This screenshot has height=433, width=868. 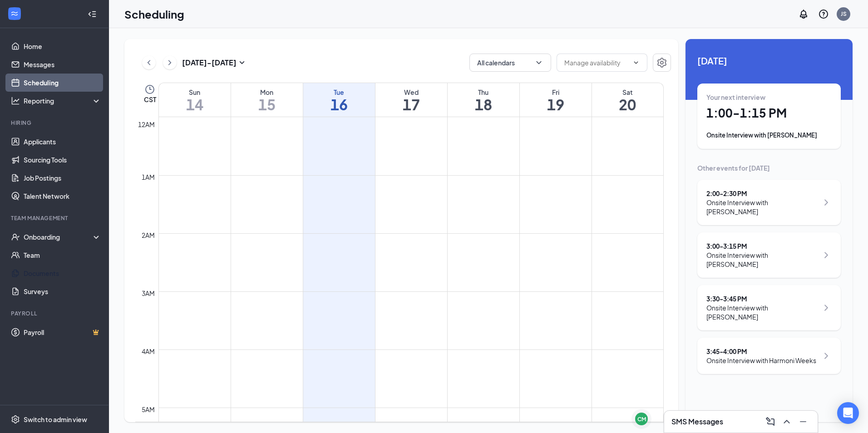 I want to click on div: 3:30 - 3:45 PM, so click(x=762, y=298).